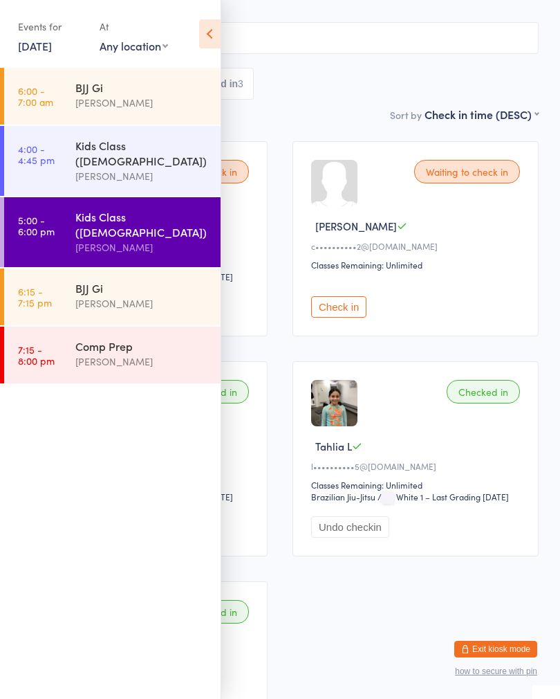 The width and height of the screenshot is (560, 699). I want to click on time: 5:00 - 6:00 pm, so click(36, 226).